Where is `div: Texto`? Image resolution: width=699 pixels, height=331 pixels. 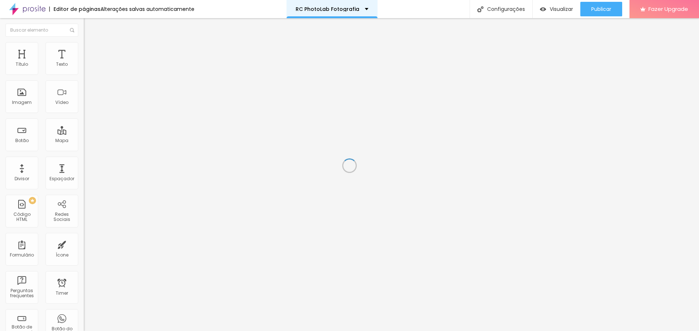
div: Texto is located at coordinates (62, 64).